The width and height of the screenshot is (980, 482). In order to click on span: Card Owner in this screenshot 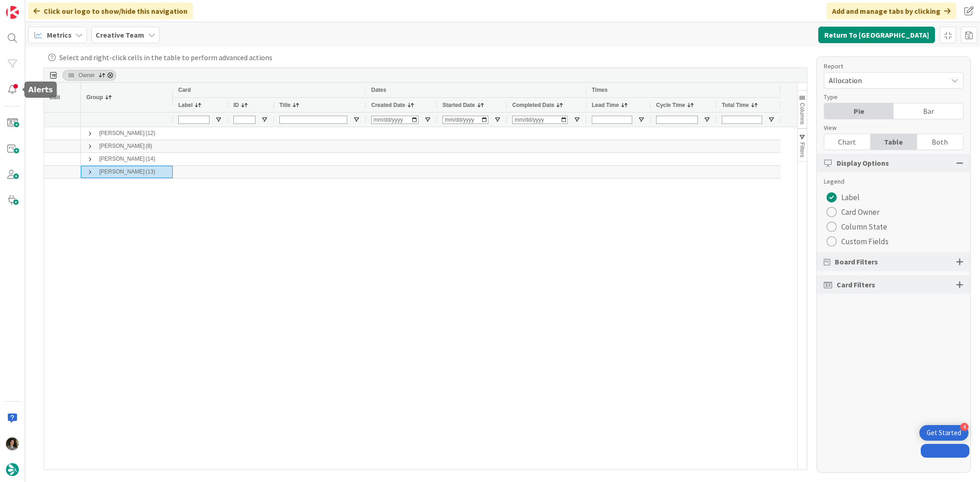, I will do `click(860, 212)`.